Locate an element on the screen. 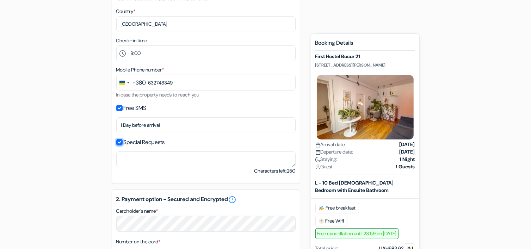 The image size is (531, 249). span: Staying: is located at coordinates (326, 159).